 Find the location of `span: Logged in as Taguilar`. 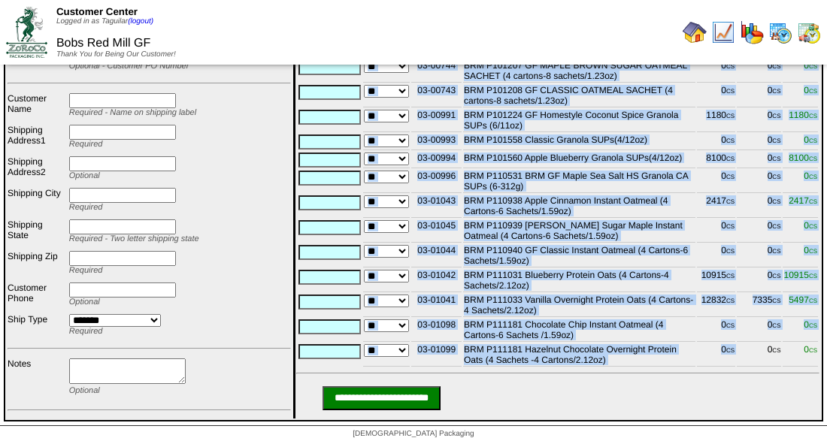

span: Logged in as Taguilar is located at coordinates (105, 21).